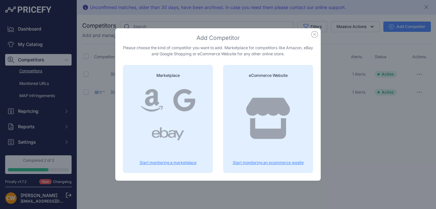 This screenshot has height=209, width=436. I want to click on h3: Add Competitor, so click(218, 38).